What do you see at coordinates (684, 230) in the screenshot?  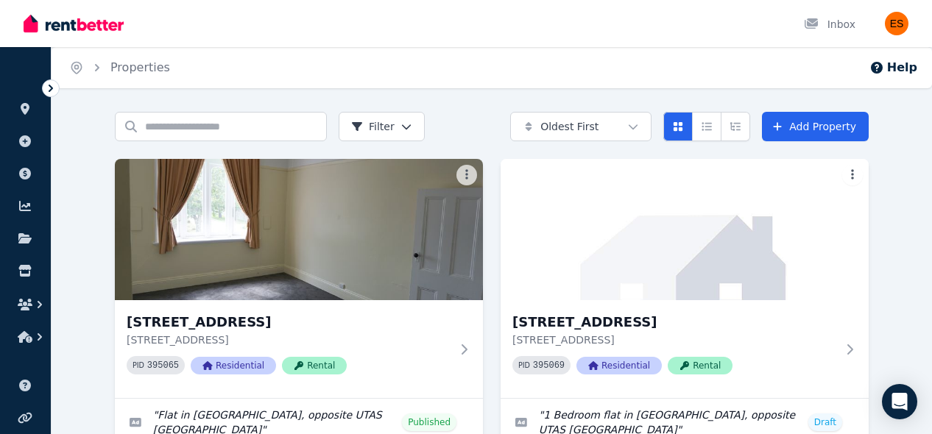 I see `img: Unit 1/55 Invermay Rd, Invermay` at bounding box center [684, 230].